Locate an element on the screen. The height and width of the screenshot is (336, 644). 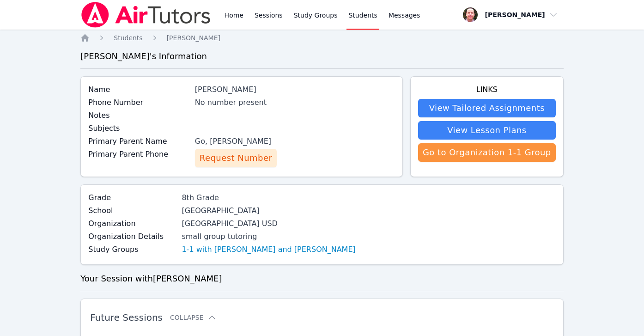
button: Collapse is located at coordinates (193, 317).